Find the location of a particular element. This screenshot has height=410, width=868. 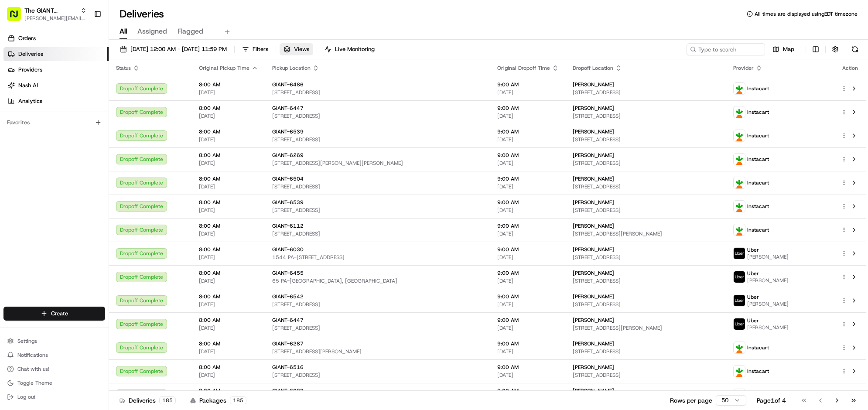

a: Nash AI is located at coordinates (56, 86).